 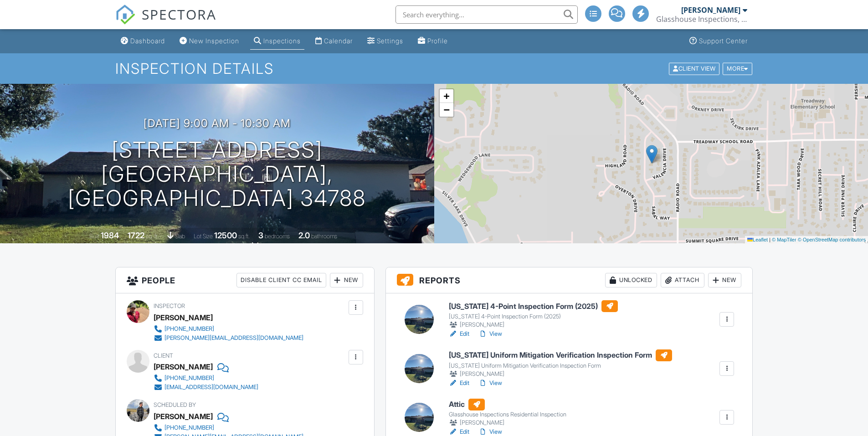 I want to click on div: 3, so click(x=261, y=236).